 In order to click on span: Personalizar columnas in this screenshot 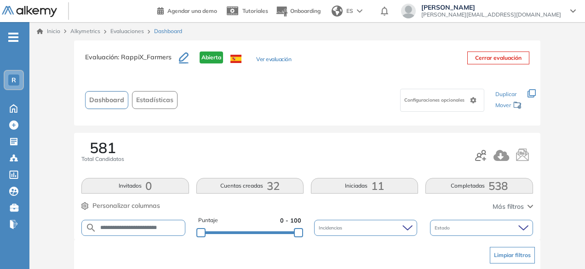, I will do `click(126, 206)`.